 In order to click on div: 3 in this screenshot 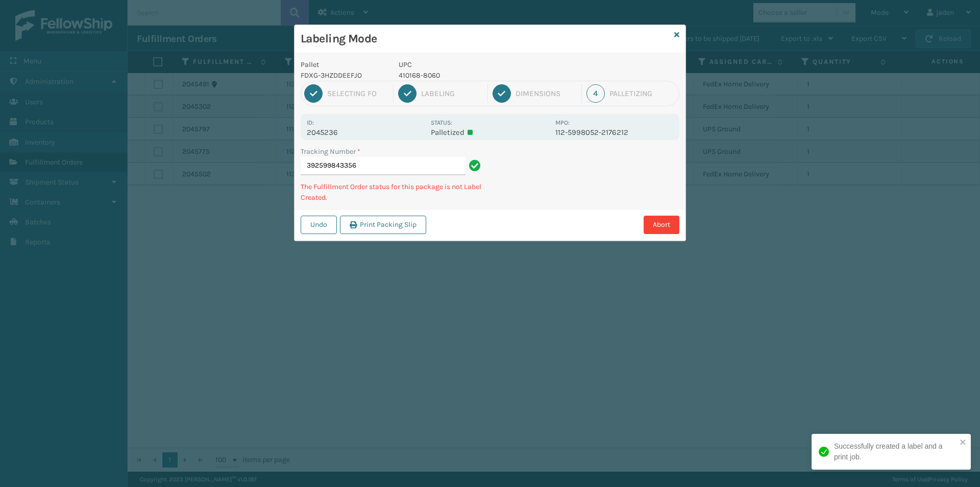, I will do `click(502, 93)`.